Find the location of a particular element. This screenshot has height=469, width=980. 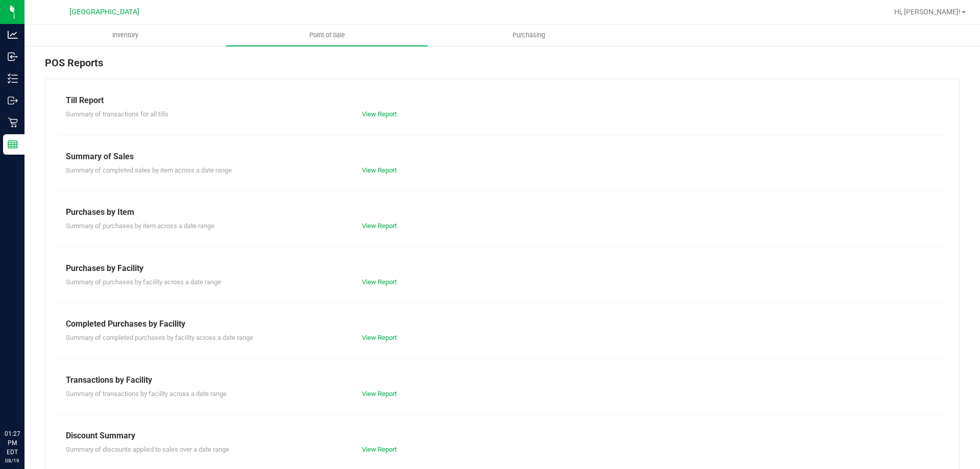

div: Summary of Sales is located at coordinates (502, 157).